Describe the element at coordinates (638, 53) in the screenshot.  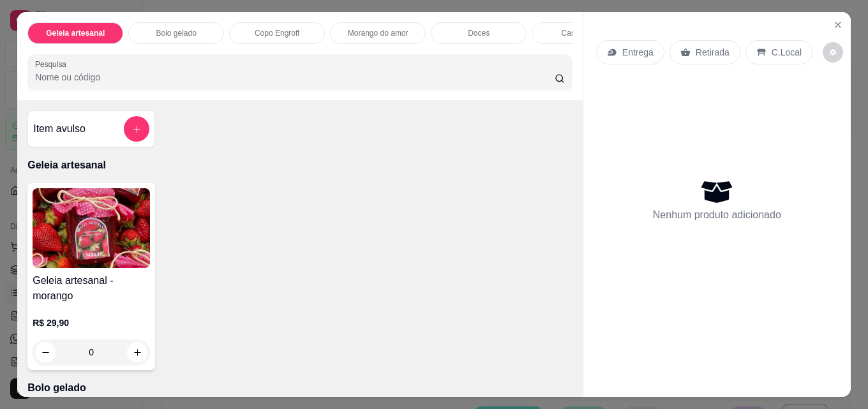
I see `p: Entrega` at that location.